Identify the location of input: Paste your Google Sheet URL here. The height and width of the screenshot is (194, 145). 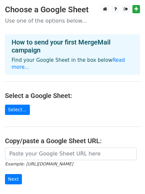
(71, 154).